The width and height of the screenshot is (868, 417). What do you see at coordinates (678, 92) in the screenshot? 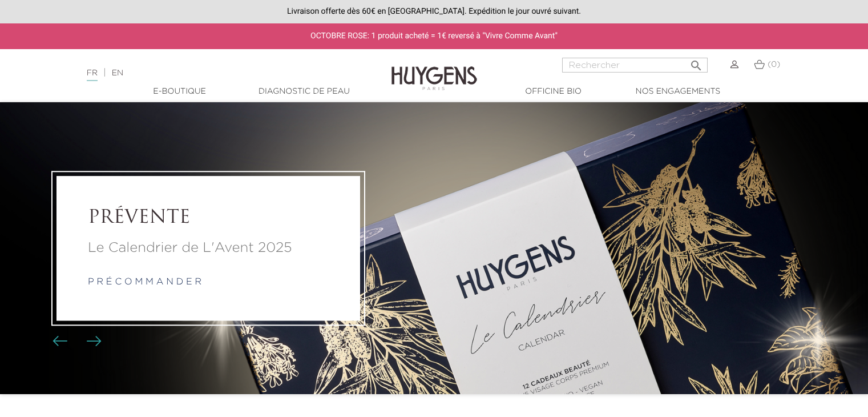
I see `a: Nos engagements` at bounding box center [678, 92].